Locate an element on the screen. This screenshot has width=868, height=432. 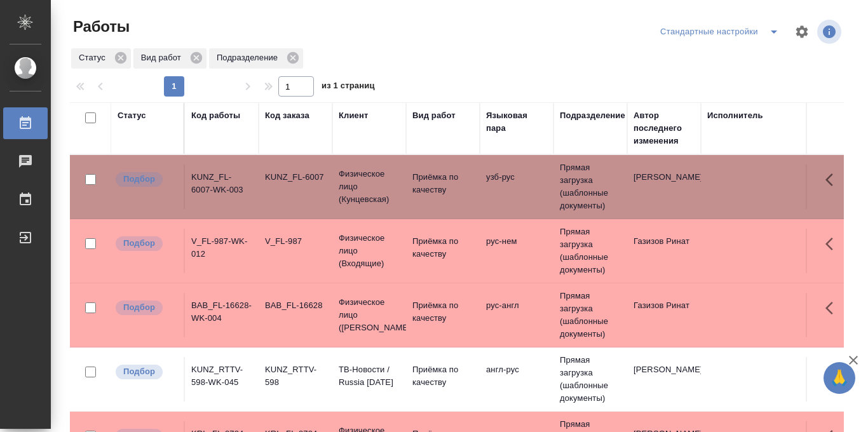
span: Посмотреть информацию is located at coordinates (831, 32).